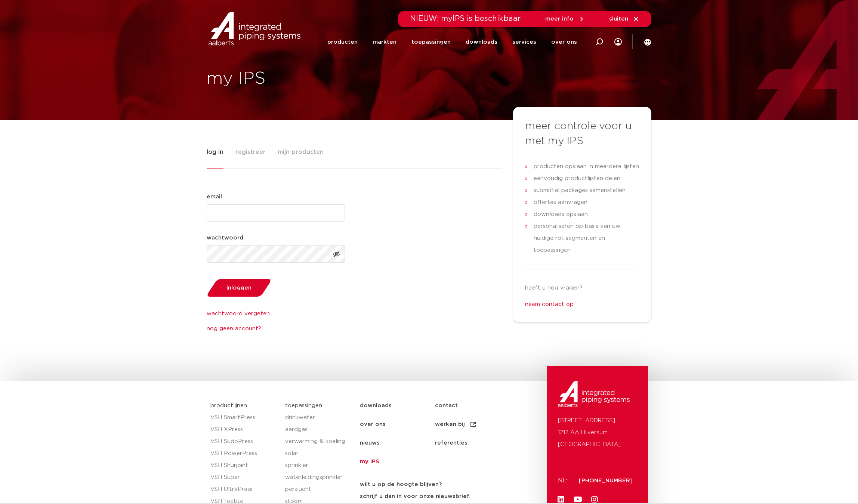  What do you see at coordinates (560, 203) in the screenshot?
I see `span: offertes aanvragen` at bounding box center [560, 203].